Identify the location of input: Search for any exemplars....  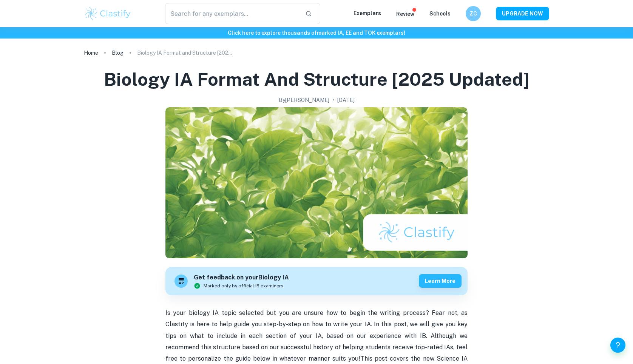
(232, 14).